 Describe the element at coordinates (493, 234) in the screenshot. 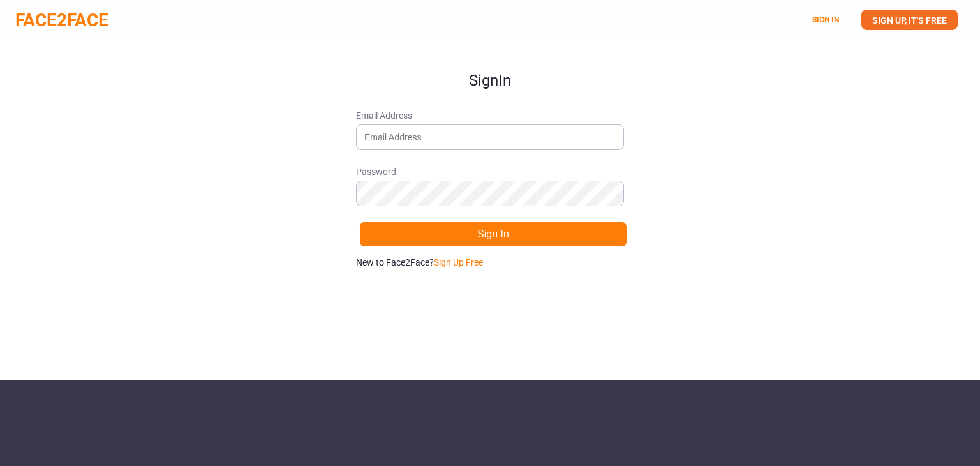

I see `button: Sign In` at that location.